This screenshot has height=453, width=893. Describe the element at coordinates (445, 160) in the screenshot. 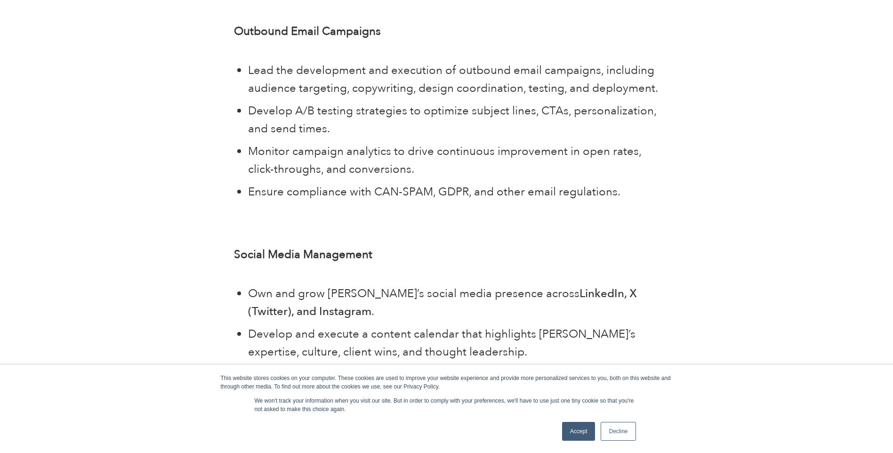

I see `span: Monitor campaign analytics to drive continuous improvement in open rates, click-throughs, and con...` at that location.